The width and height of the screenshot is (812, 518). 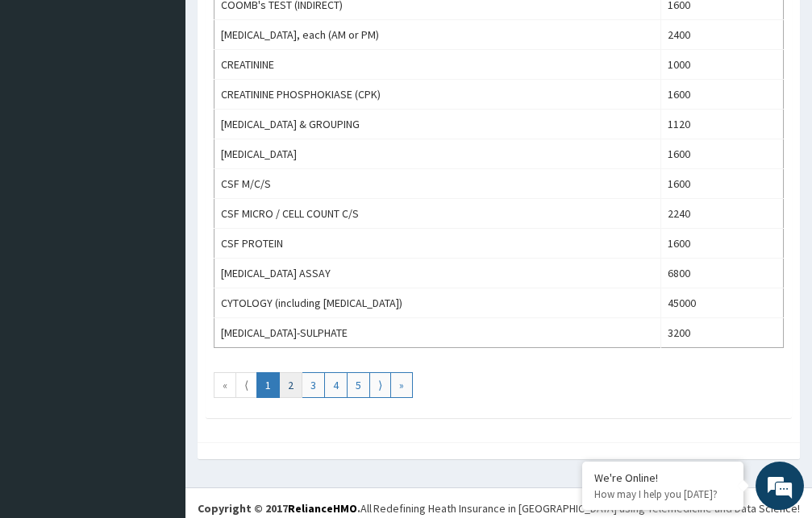 I want to click on div: Minimize live chat window, so click(x=284, y=28).